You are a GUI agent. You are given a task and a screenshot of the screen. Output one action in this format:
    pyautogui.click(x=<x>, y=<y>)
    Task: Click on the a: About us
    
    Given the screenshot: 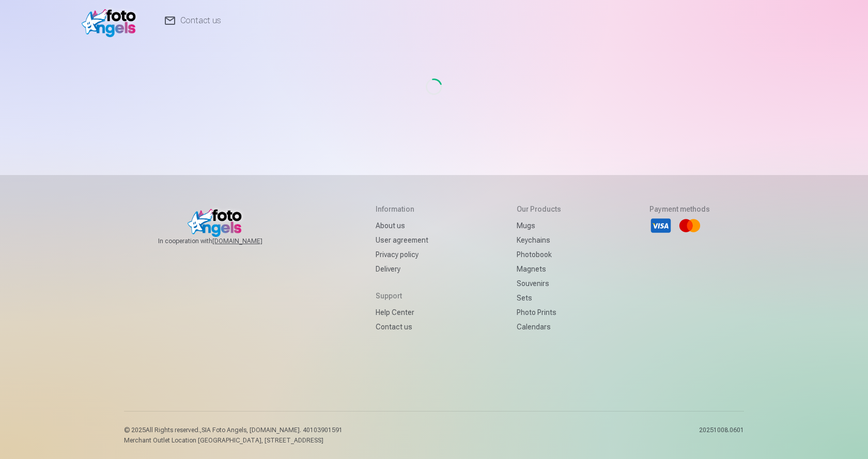 What is the action you would take?
    pyautogui.click(x=402, y=226)
    